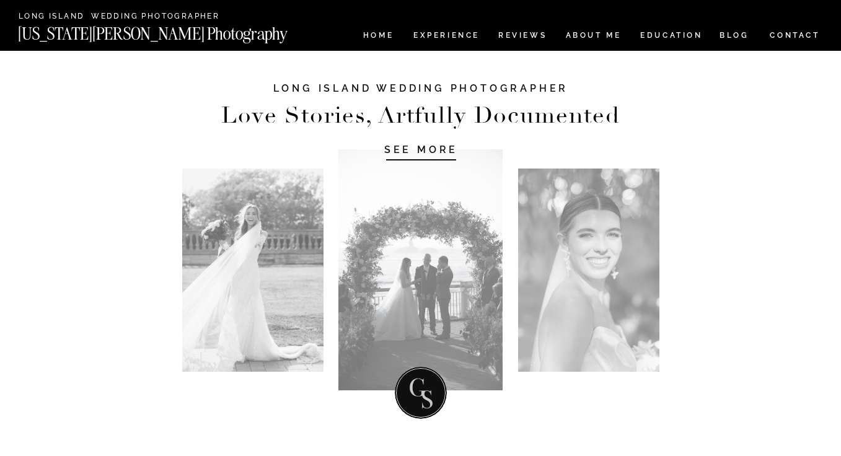 The width and height of the screenshot is (841, 456). I want to click on a: HOME, so click(378, 37).